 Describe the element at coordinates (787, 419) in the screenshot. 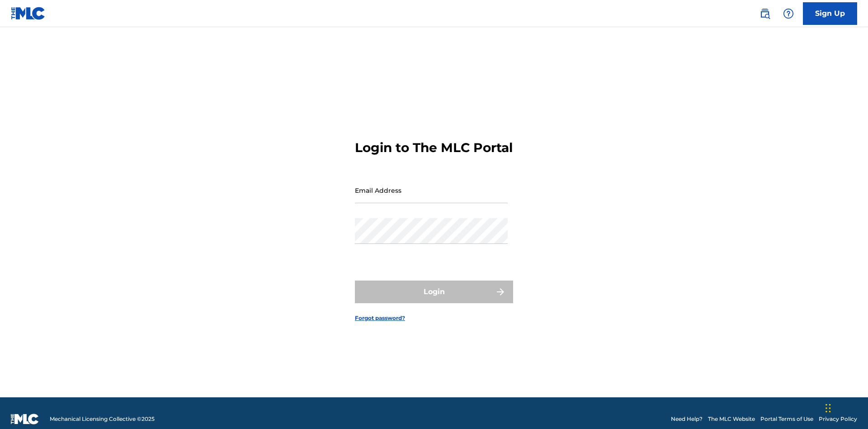

I see `a: Portal Terms of Use` at that location.